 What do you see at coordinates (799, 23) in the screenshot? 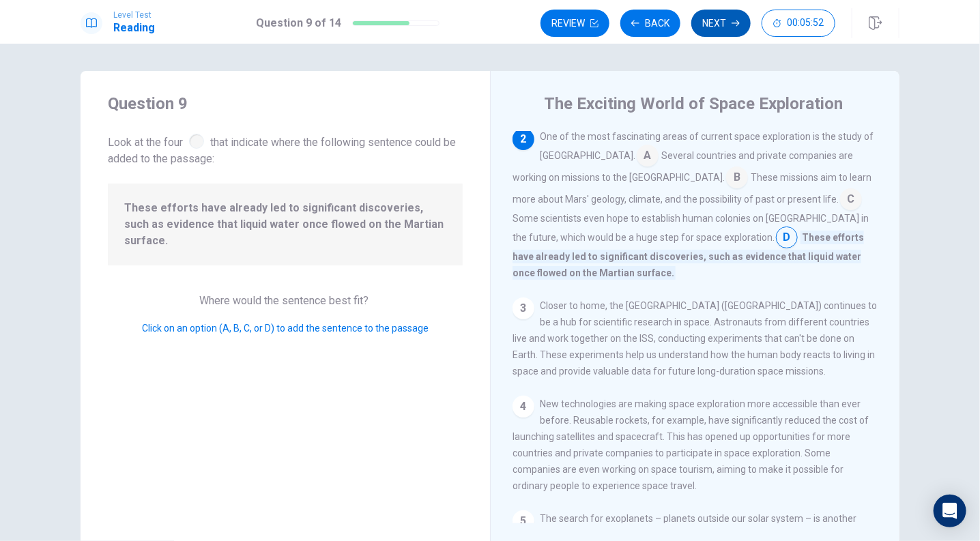
I see `button: 00:05:52` at bounding box center [799, 23].